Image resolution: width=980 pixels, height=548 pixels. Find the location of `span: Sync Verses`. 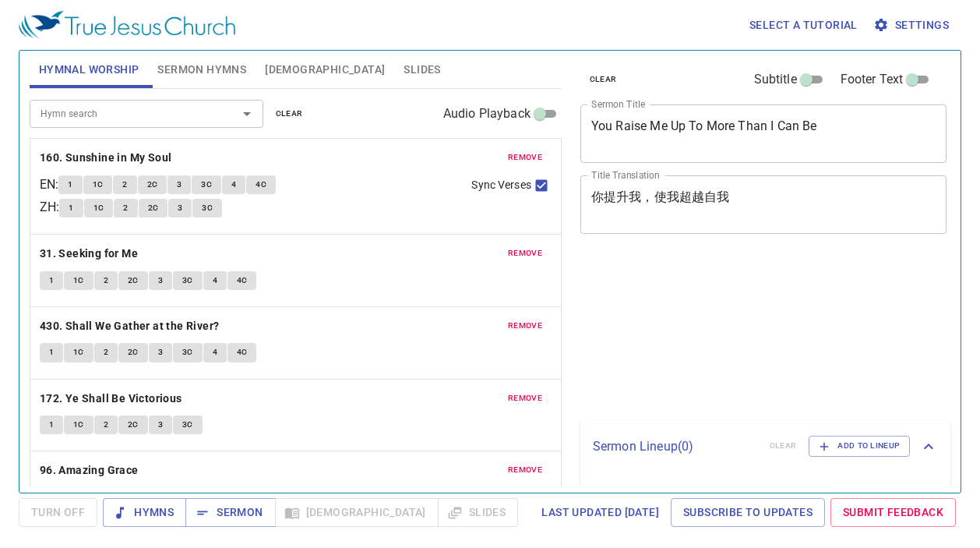

span: Sync Verses is located at coordinates (501, 185).